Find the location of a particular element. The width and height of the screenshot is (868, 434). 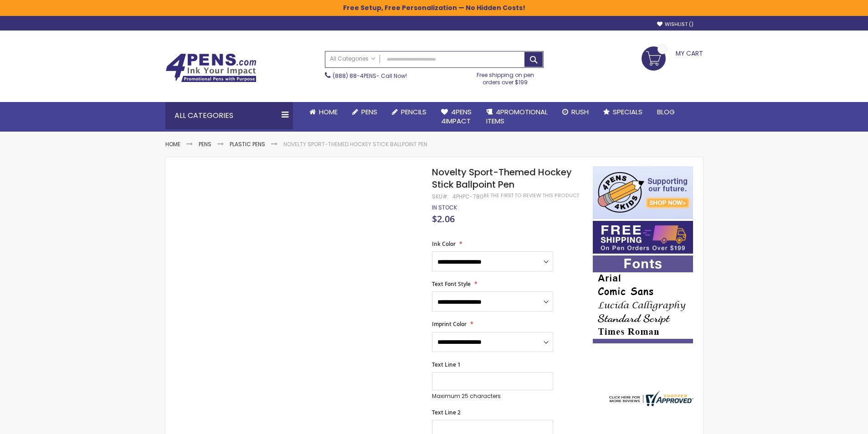

a: All Categories is located at coordinates (353, 59).